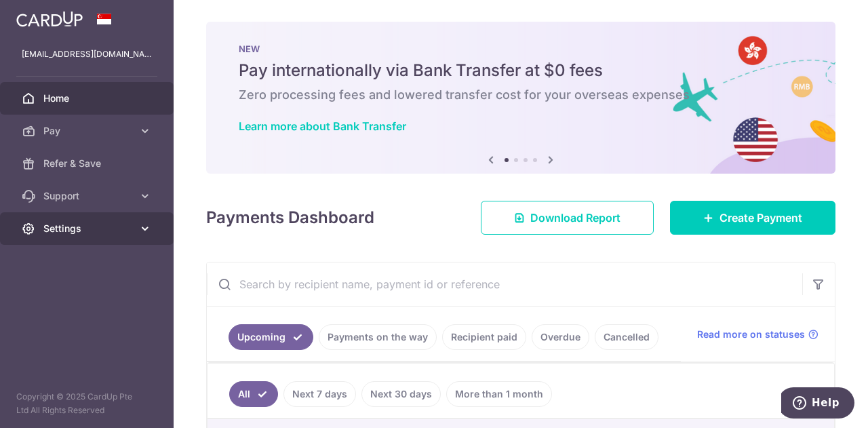 Image resolution: width=868 pixels, height=428 pixels. Describe the element at coordinates (758, 335) in the screenshot. I see `a: Read more on statuses` at that location.